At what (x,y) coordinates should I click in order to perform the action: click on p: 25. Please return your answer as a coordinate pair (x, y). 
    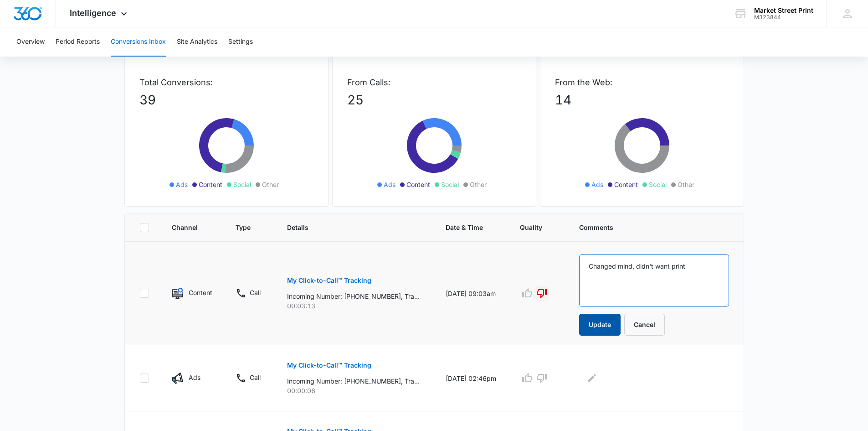
    Looking at the image, I should click on (435, 100).